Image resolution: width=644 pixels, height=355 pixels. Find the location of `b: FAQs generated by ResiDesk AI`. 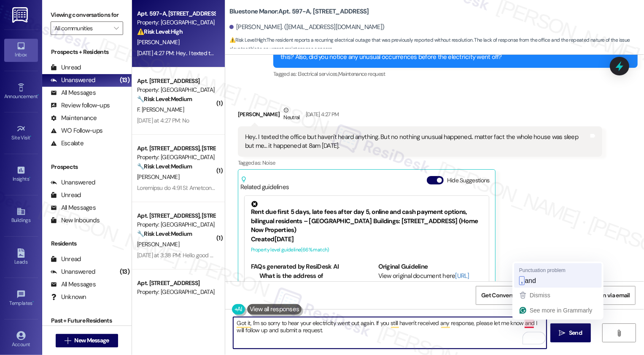

b: FAQs generated by ResiDesk AI is located at coordinates (294, 267).